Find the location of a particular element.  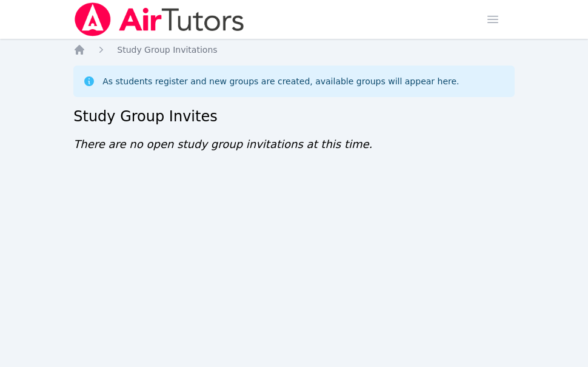

img: Air Tutors is located at coordinates (159, 20).